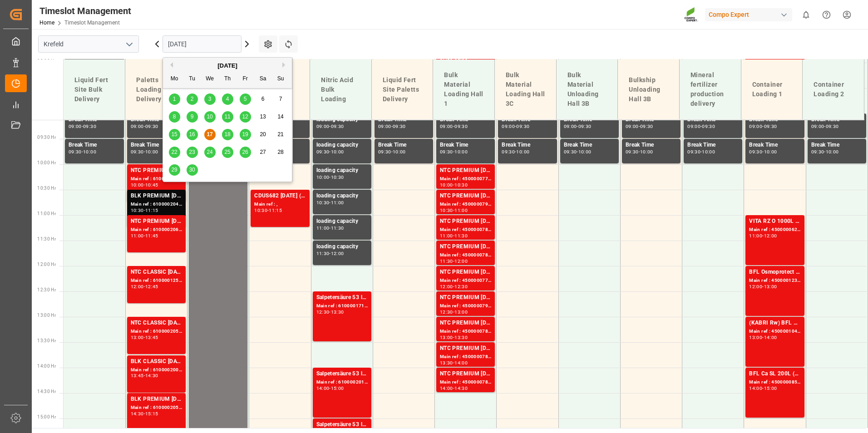  Describe the element at coordinates (263, 117) in the screenshot. I see `span: 13` at that location.